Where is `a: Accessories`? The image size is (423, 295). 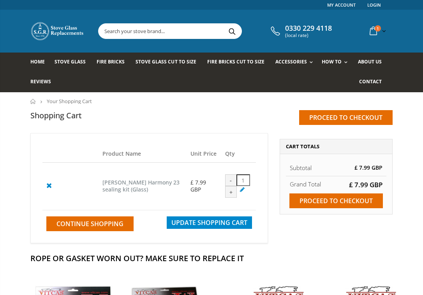 a: Accessories is located at coordinates (296, 62).